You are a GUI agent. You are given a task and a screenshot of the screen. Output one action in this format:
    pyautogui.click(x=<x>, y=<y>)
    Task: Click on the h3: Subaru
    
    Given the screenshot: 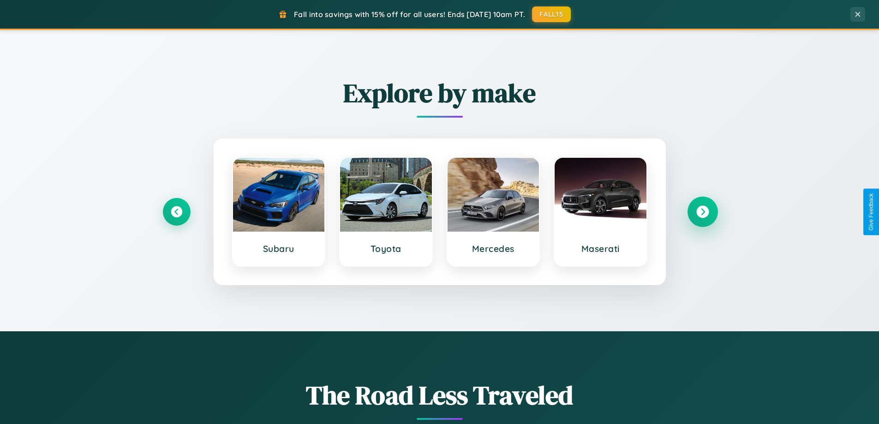 What is the action you would take?
    pyautogui.click(x=279, y=249)
    